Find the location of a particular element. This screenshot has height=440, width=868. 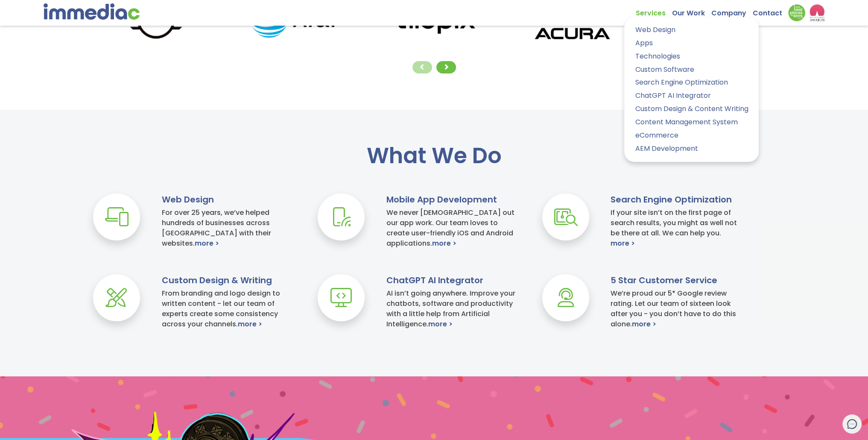

img: Down is located at coordinates (797, 13).